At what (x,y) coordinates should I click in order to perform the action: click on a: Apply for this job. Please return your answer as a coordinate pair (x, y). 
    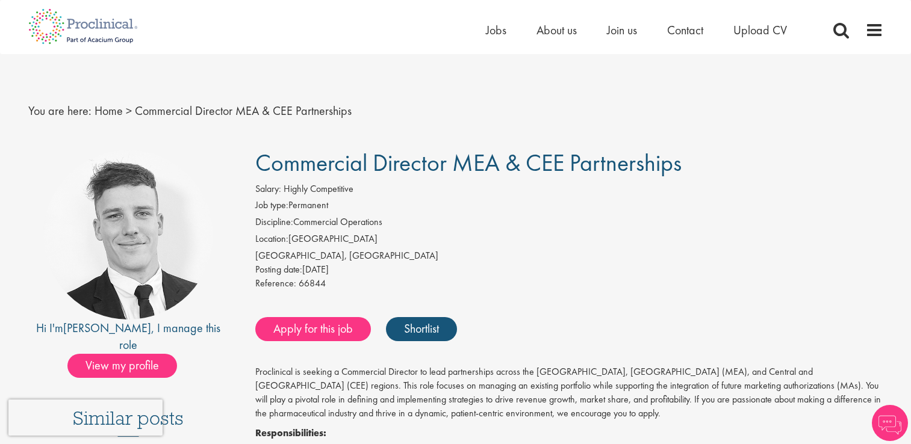
    Looking at the image, I should click on (313, 329).